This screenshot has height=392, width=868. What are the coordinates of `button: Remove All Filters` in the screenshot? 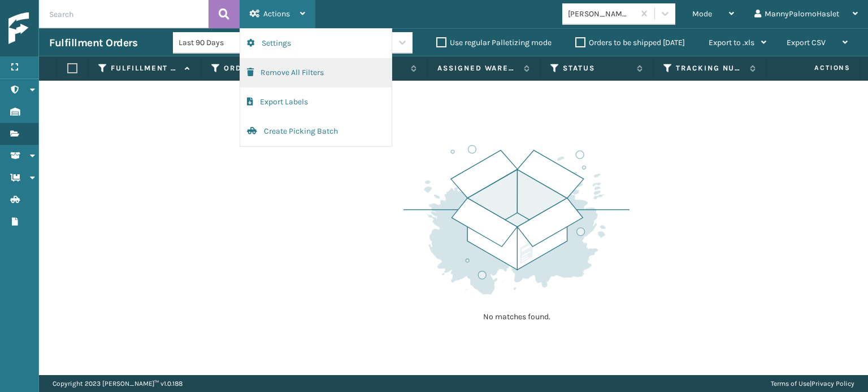 It's located at (316, 73).